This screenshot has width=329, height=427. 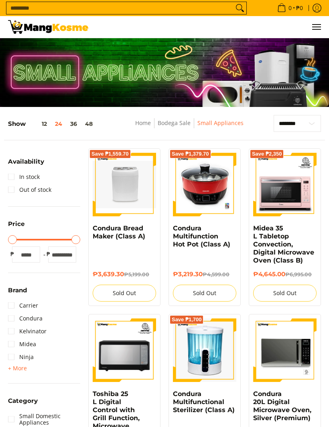 I want to click on ul: Customer Navigation, so click(x=209, y=27).